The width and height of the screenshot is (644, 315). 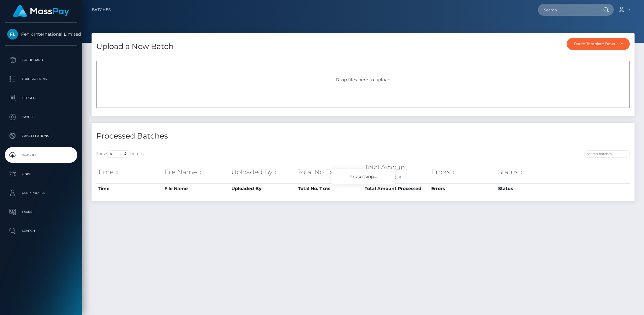 What do you see at coordinates (120, 153) in the screenshot?
I see `label: Show entries` at bounding box center [120, 153].